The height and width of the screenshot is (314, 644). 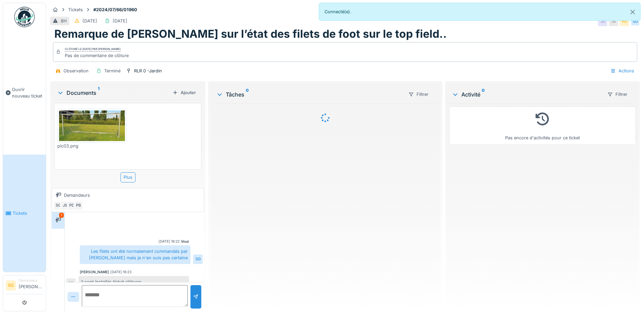 What do you see at coordinates (25, 93) in the screenshot?
I see `a: Ouvrir nouveau ticket` at bounding box center [25, 93].